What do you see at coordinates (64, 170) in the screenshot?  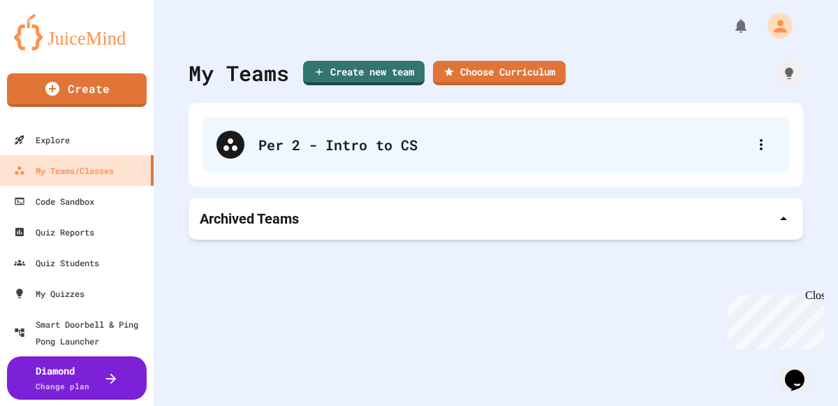 I see `div: My Teams/Classes` at bounding box center [64, 170].